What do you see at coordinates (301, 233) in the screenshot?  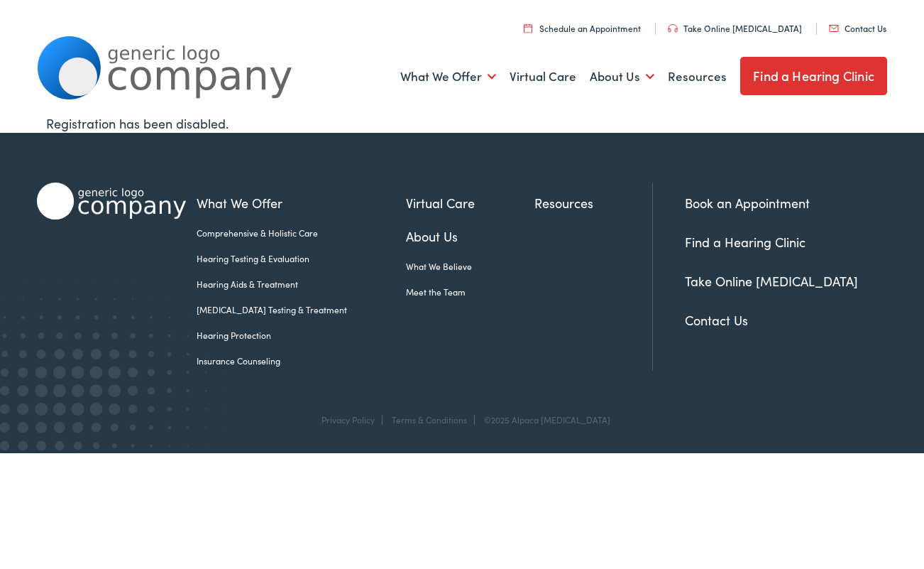 I see `a: Comprehensive & Holistic Care` at bounding box center [301, 233].